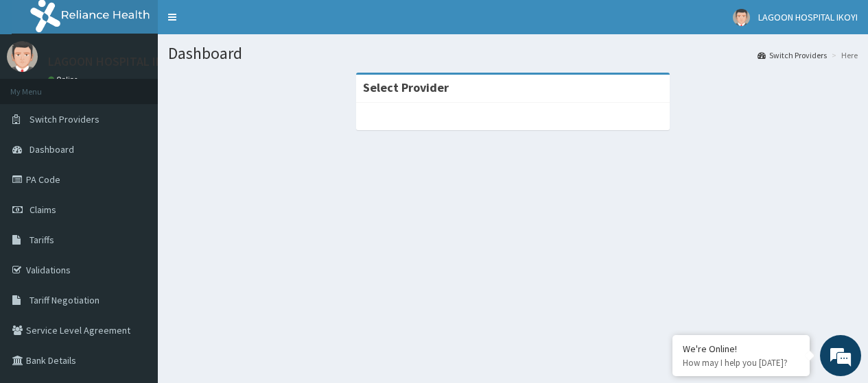 The width and height of the screenshot is (868, 383). What do you see at coordinates (51, 149) in the screenshot?
I see `span: Dashboard` at bounding box center [51, 149].